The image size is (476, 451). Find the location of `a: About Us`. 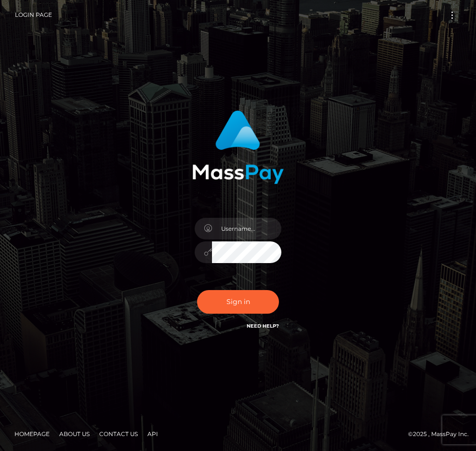

a: About Us is located at coordinates (74, 434).